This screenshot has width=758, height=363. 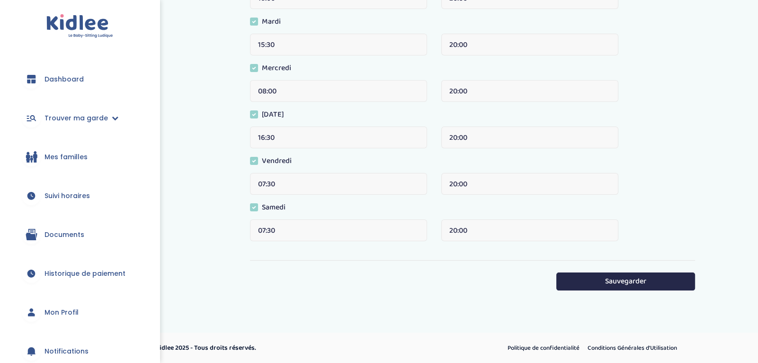 I want to click on span: Suivi horaires, so click(x=67, y=195).